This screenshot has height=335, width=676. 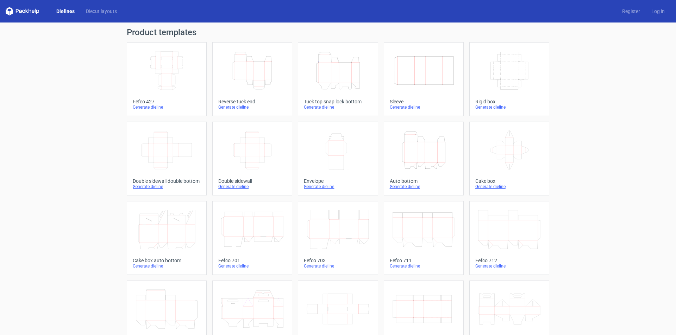 I want to click on div: Fefco 427, so click(x=166, y=102).